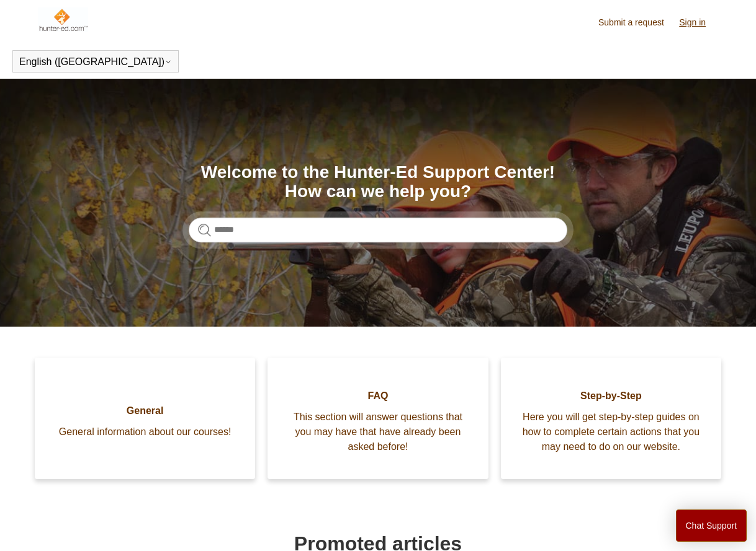 The height and width of the screenshot is (551, 756). I want to click on span: General, so click(145, 411).